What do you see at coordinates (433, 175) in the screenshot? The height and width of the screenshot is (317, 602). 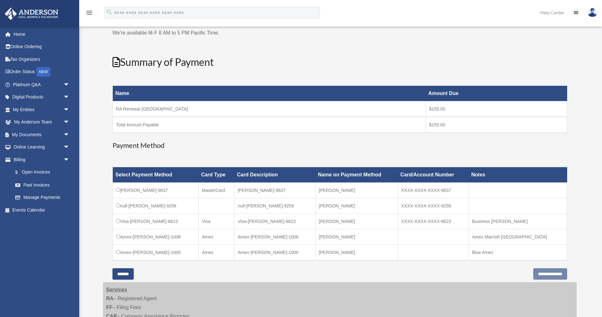 I see `th: Card/Account Number` at bounding box center [433, 175].